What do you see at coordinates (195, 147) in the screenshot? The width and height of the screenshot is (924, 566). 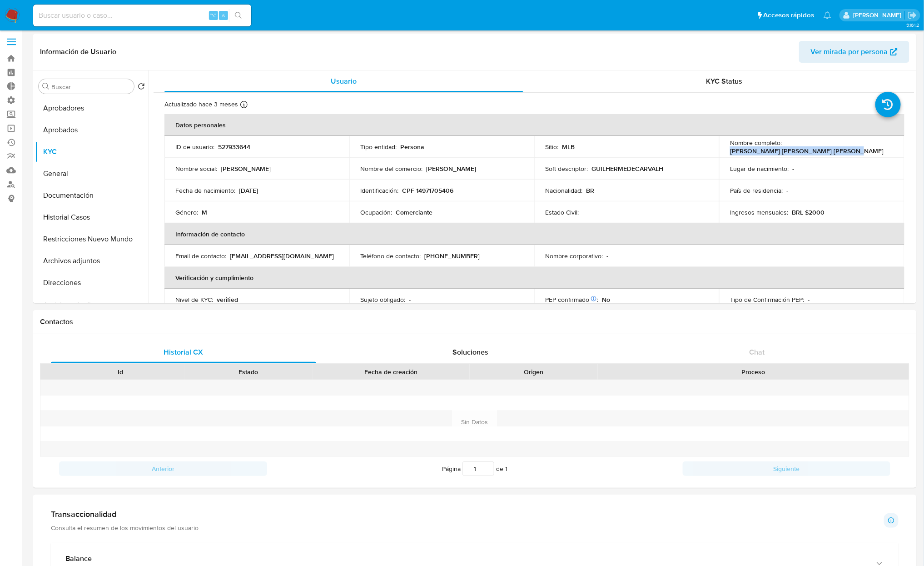 I see `p: ID de usuario :` at bounding box center [195, 147].